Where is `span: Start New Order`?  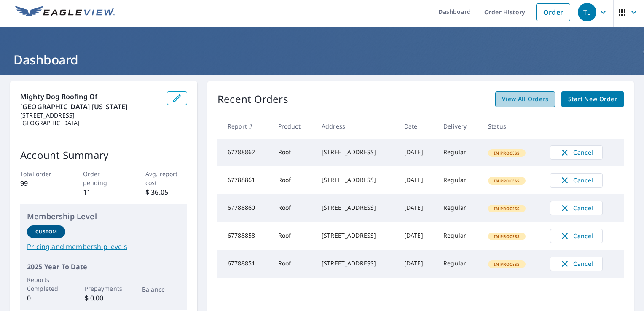
span: Start New Order is located at coordinates (593, 99).